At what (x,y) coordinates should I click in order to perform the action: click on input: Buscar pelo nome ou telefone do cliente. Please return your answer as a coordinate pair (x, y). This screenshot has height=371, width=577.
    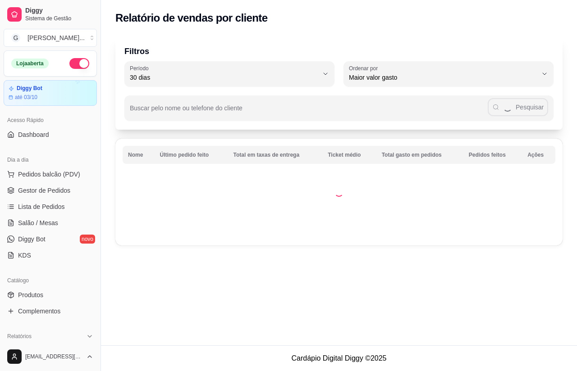
    Looking at the image, I should click on (309, 112).